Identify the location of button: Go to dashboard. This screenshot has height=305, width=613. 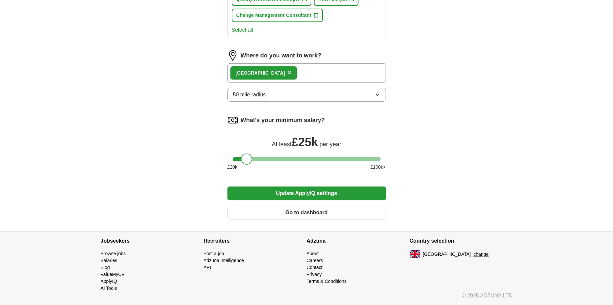
(307, 213).